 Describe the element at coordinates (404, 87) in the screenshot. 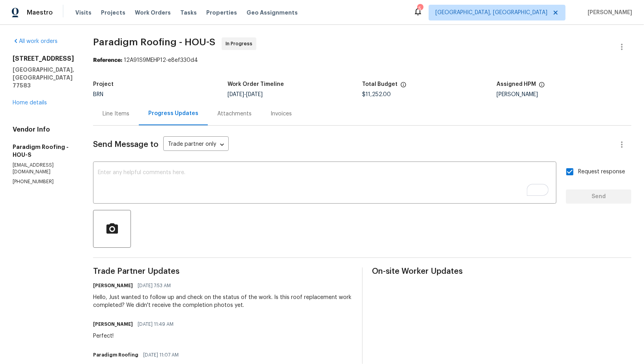

I see `span: The total cost of line items that have been proposed by Opendoor. This sum includes line items th...` at that location.